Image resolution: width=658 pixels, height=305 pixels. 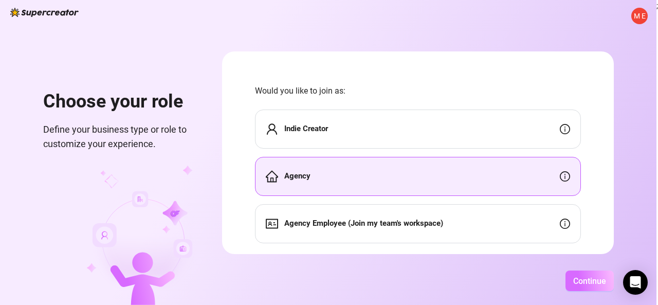 What do you see at coordinates (120, 137) in the screenshot?
I see `span: Define your business type or role to customize your experience.` at bounding box center [120, 137].